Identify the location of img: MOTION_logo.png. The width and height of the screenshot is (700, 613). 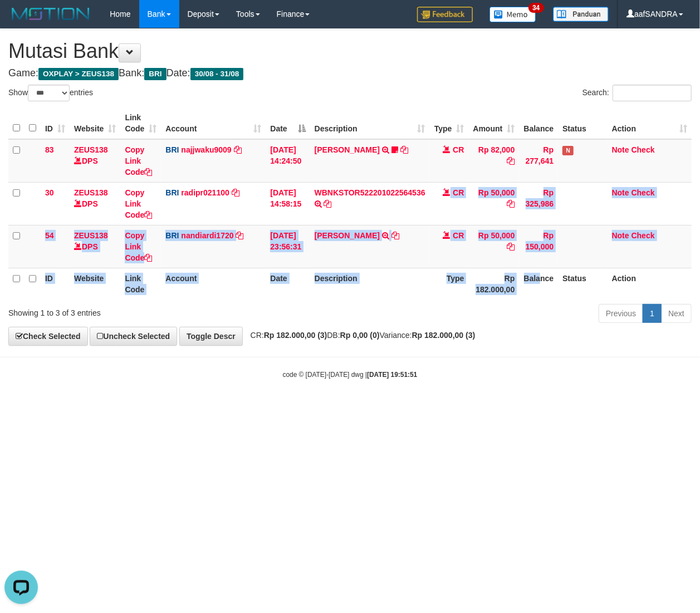
(50, 14).